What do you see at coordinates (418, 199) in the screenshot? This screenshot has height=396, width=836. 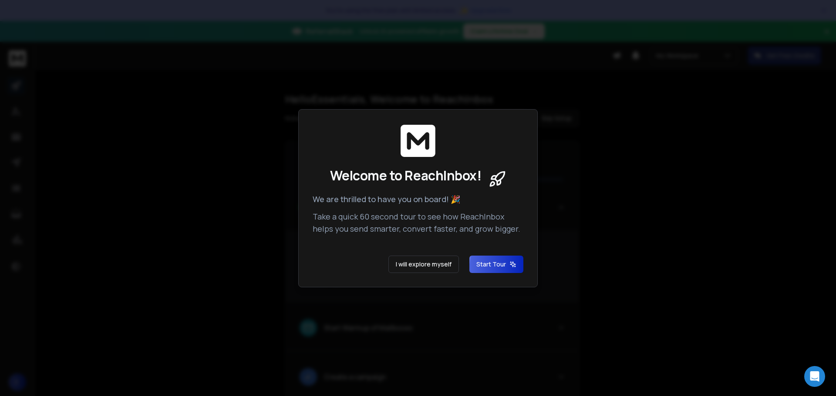 I see `p: We are thrilled to have you on board! 🎉` at bounding box center [418, 199].